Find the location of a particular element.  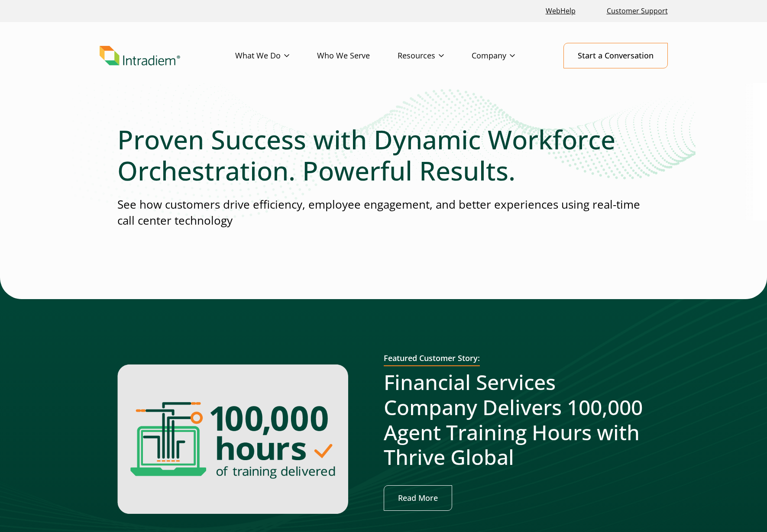

a: Link to homepage of Intradiem is located at coordinates (167, 56).